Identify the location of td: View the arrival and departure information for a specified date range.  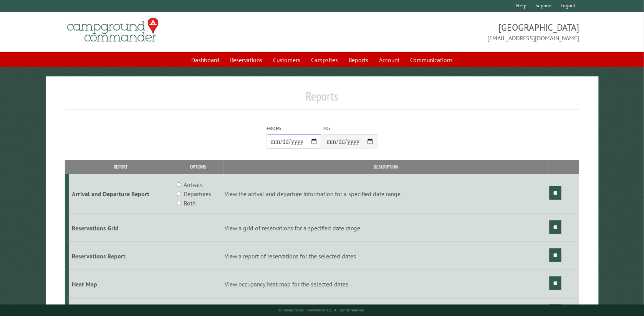
(386, 194).